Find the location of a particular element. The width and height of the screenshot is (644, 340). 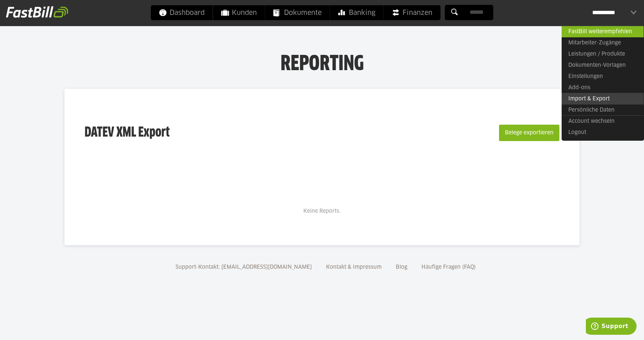

a: Dokumente is located at coordinates (297, 13).